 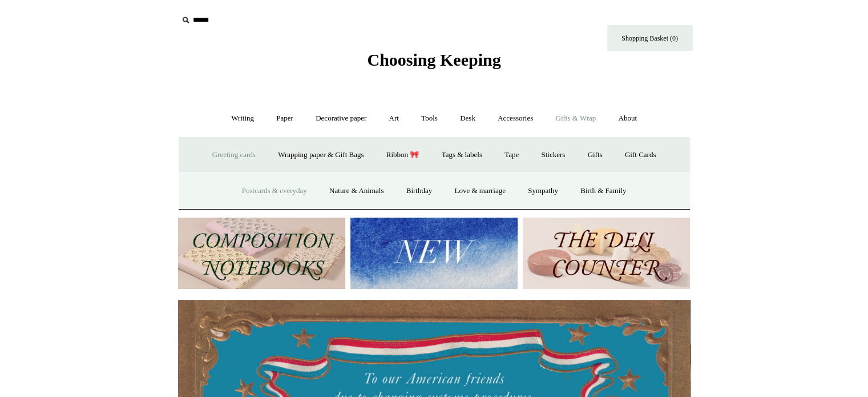 What do you see at coordinates (511, 155) in the screenshot?
I see `a: Tape` at bounding box center [511, 155].